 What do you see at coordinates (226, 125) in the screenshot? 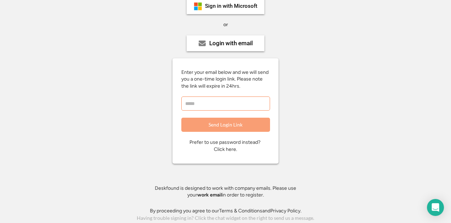
I see `button: Send Login Link` at bounding box center [226, 125].